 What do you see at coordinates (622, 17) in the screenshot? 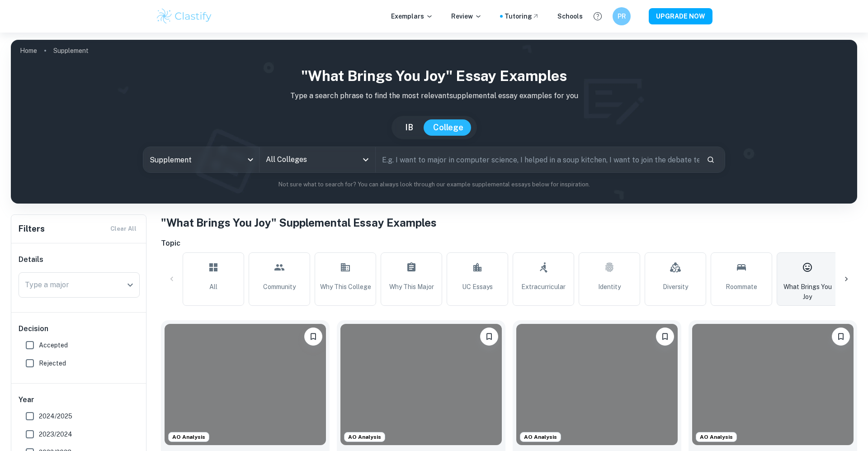
I see `h6: PR` at bounding box center [622, 17].